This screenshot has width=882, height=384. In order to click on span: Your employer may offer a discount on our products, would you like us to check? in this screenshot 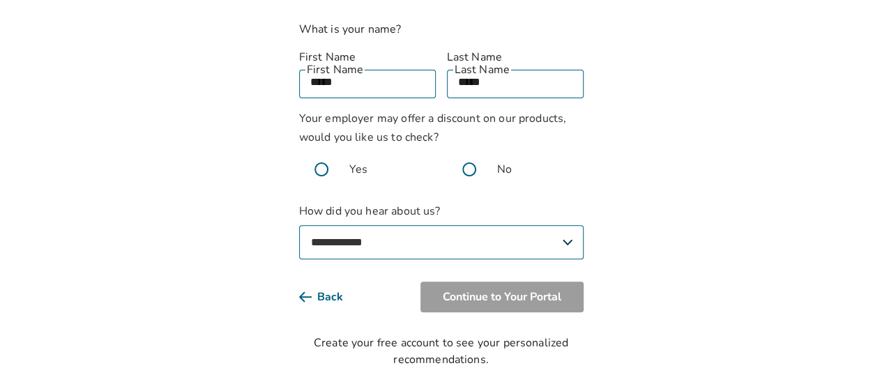, I will do `click(433, 128)`.